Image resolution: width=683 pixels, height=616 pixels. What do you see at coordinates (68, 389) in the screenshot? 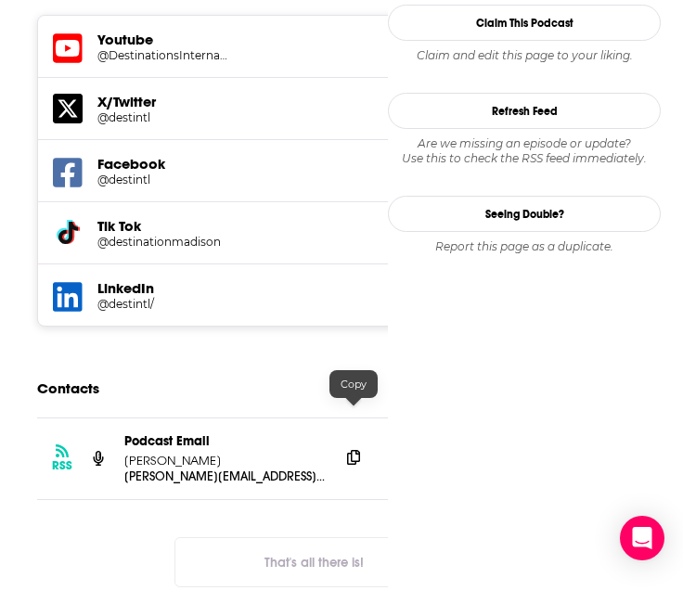
I see `h2: Contacts` at bounding box center [68, 389].